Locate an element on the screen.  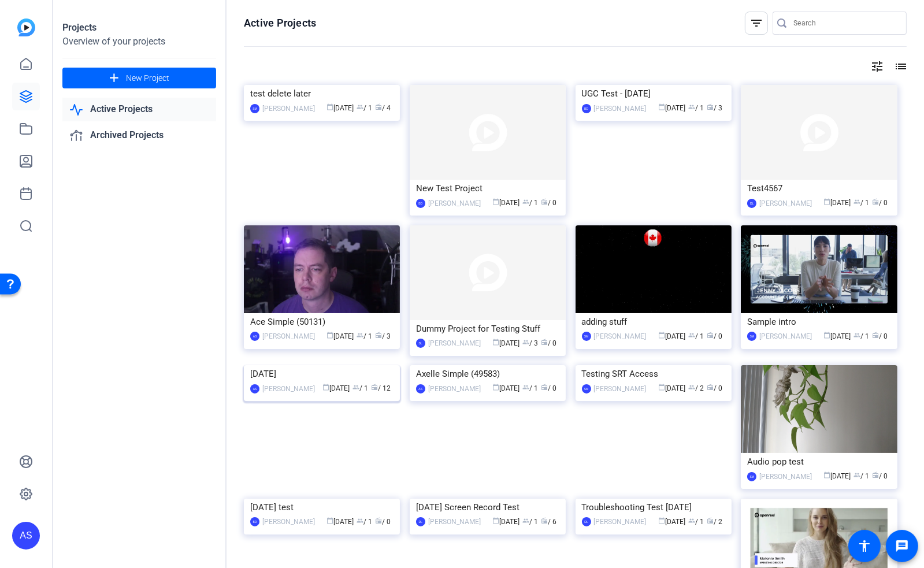
div: New Test Project is located at coordinates (487, 188).